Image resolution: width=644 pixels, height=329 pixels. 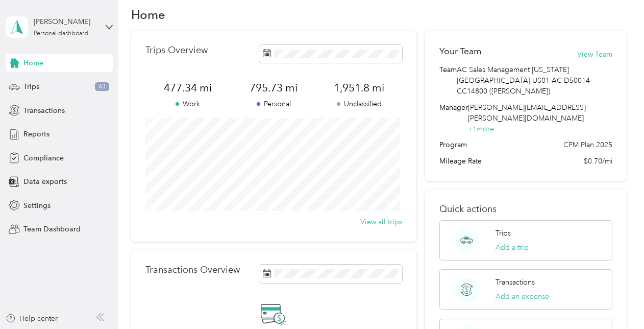 What do you see at coordinates (44, 110) in the screenshot?
I see `span: Transactions` at bounding box center [44, 110].